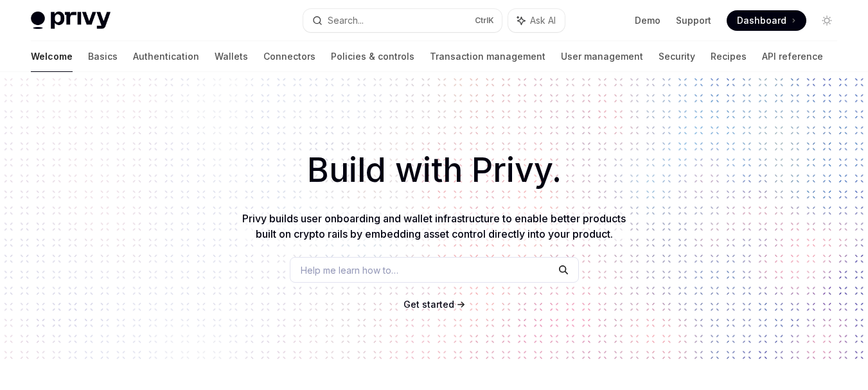  I want to click on span: Help me learn how to…, so click(349, 270).